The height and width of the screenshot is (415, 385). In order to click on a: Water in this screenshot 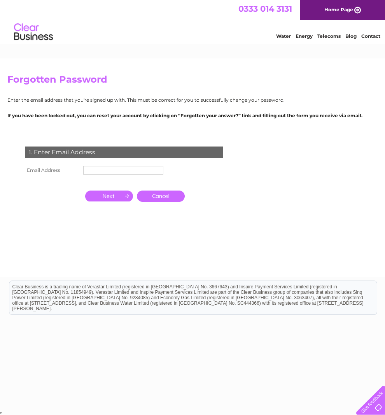, I will do `click(284, 36)`.